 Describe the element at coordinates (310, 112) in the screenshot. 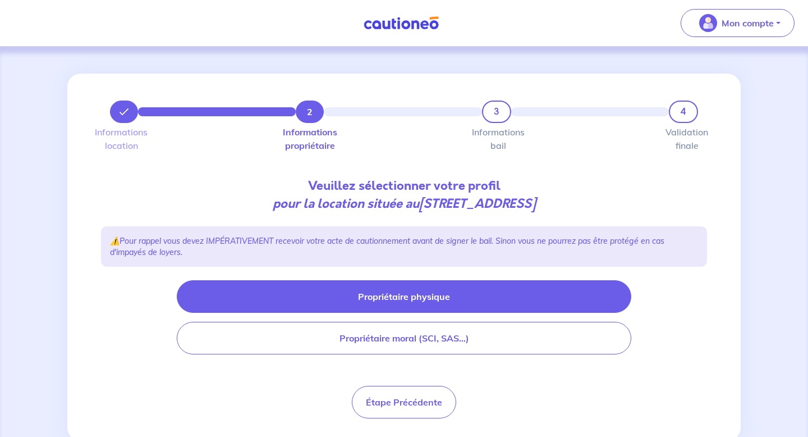

I see `button: 2` at that location.